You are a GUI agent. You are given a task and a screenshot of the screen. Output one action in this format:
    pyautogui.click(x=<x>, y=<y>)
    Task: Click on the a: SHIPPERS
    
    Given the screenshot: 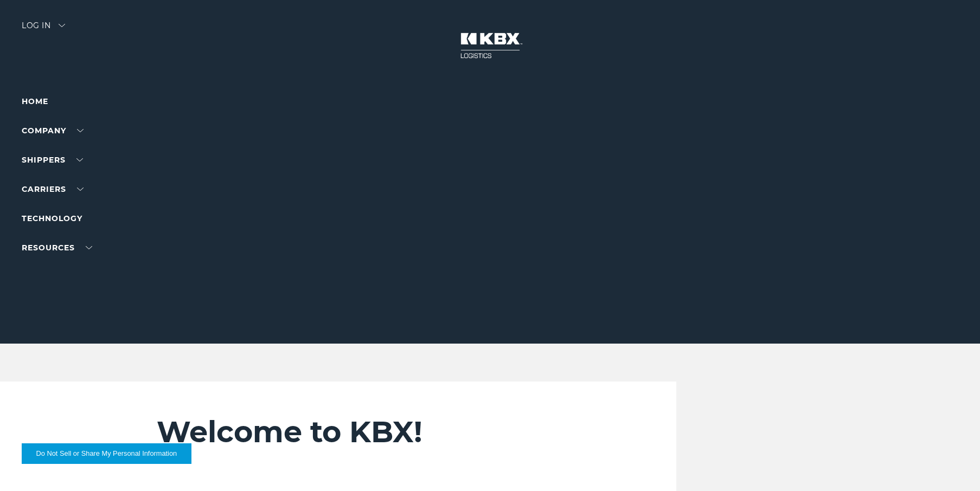 What is the action you would take?
    pyautogui.click(x=52, y=160)
    